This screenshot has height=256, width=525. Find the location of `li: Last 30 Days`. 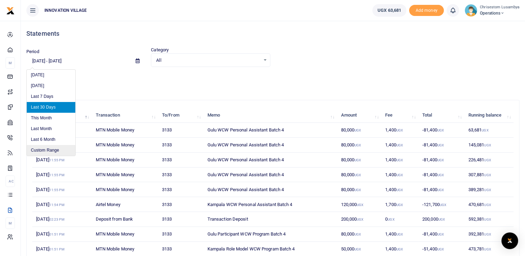

li: Last 30 Days is located at coordinates (51, 107).